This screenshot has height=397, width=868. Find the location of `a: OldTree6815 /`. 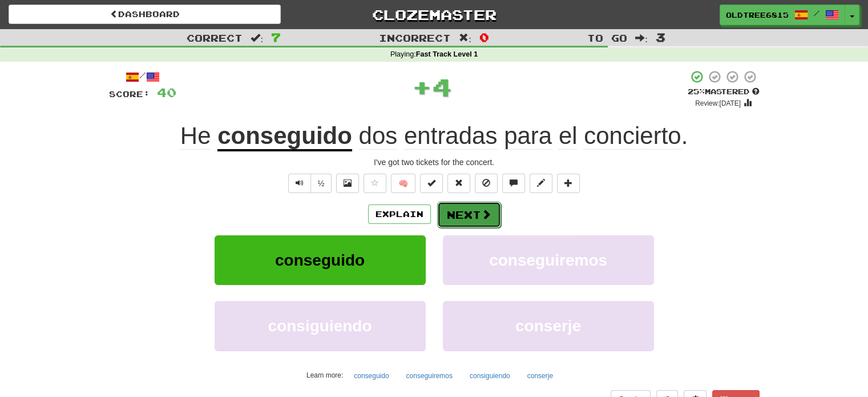

a: OldTree6815 / is located at coordinates (783, 15).